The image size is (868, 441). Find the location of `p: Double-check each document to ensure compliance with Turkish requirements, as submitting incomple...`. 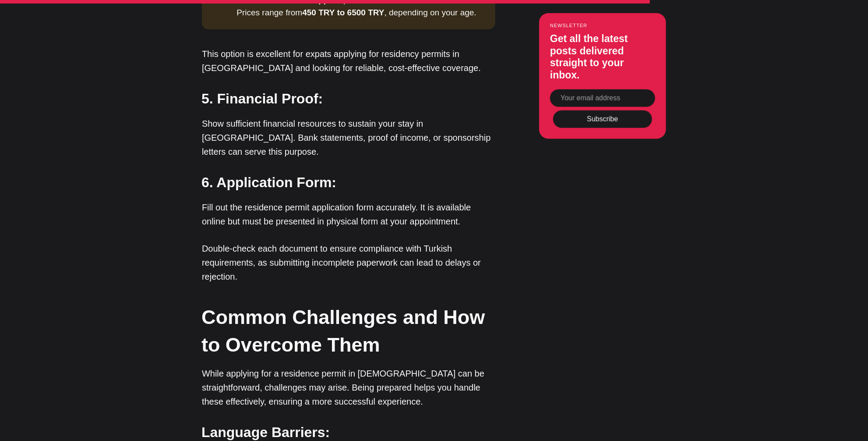

p: Double-check each document to ensure compliance with Turkish requirements, as submitting incomple... is located at coordinates (349, 262).